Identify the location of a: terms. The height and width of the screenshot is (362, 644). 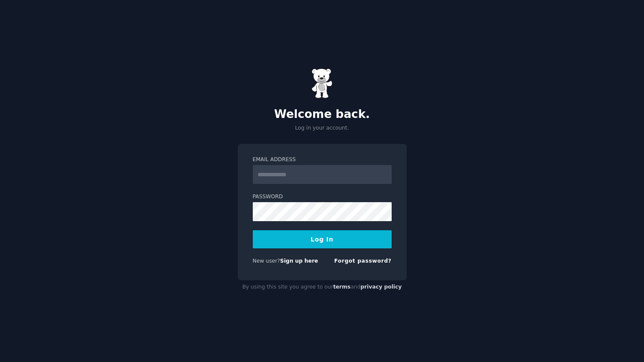
(342, 287).